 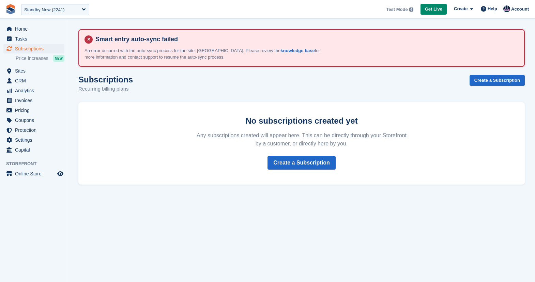 I want to click on span: Settings, so click(x=35, y=140).